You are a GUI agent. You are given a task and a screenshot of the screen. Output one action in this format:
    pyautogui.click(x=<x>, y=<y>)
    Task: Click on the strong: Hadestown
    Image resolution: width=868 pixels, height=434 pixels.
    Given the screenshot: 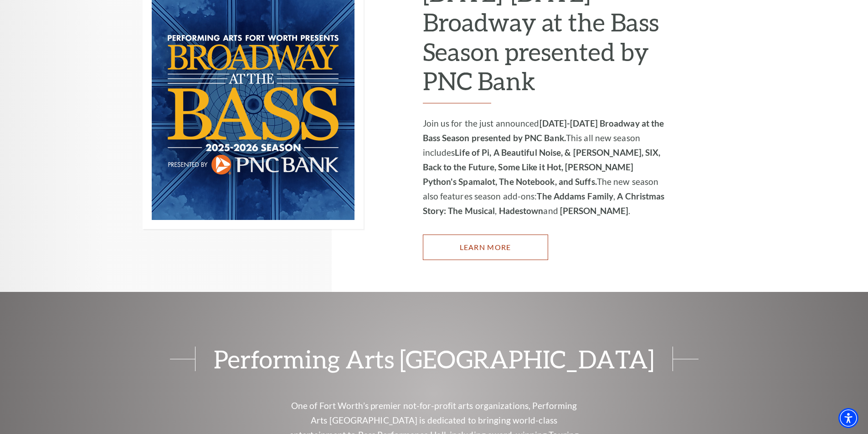 What is the action you would take?
    pyautogui.click(x=521, y=210)
    